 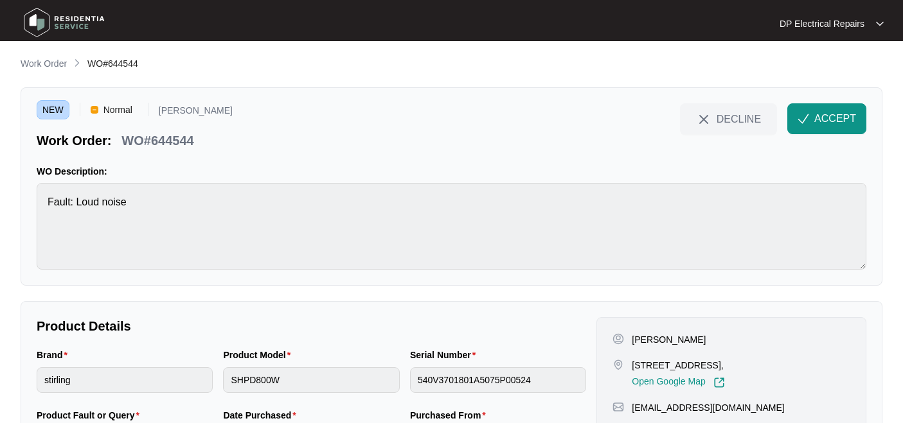 What do you see at coordinates (53, 110) in the screenshot?
I see `span: NEW` at bounding box center [53, 110].